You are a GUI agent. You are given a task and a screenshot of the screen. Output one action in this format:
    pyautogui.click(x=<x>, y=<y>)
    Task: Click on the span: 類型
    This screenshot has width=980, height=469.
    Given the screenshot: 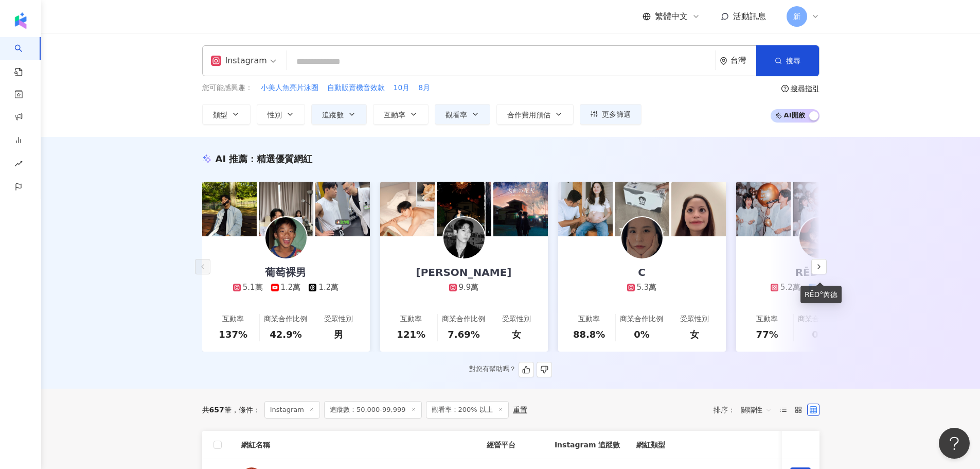 What is the action you would take?
    pyautogui.click(x=220, y=114)
    